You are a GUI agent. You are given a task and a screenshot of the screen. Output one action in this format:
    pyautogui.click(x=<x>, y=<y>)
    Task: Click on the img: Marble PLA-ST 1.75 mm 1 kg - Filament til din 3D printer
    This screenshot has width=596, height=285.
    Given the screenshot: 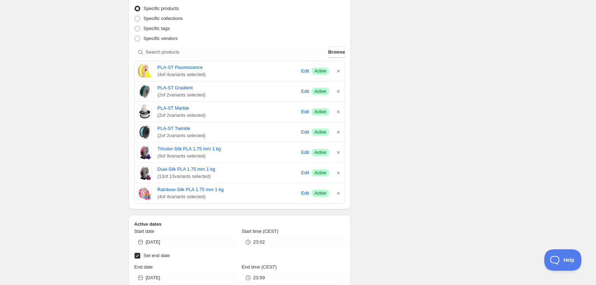 What is the action you would take?
    pyautogui.click(x=145, y=112)
    